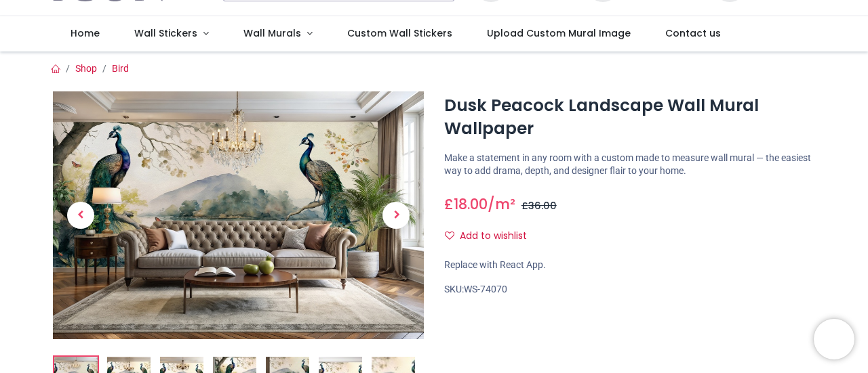 The width and height of the screenshot is (868, 373). I want to click on button: Add to wishlistAdd to wishlist, so click(491, 236).